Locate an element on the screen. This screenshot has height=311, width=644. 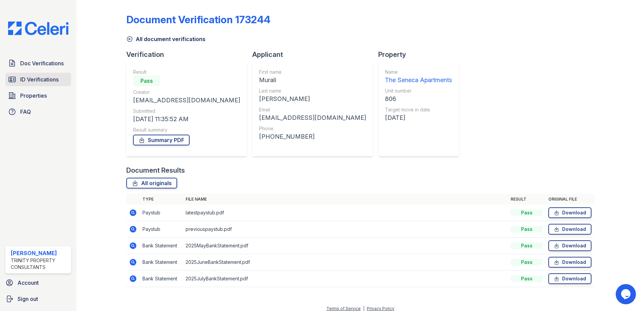
div: Murali is located at coordinates (312, 80).